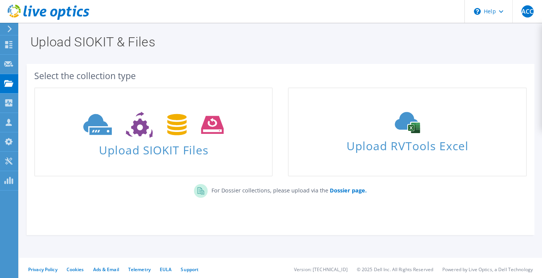 The image size is (542, 278). I want to click on span: Upload SIOKIT Files, so click(153, 147).